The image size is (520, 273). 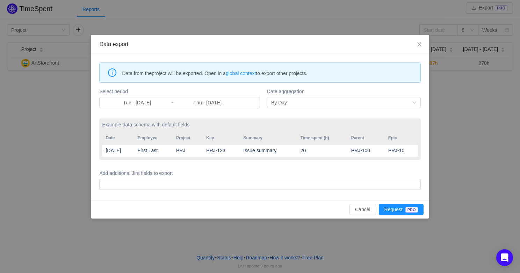 I want to click on label: Select period, so click(x=180, y=92).